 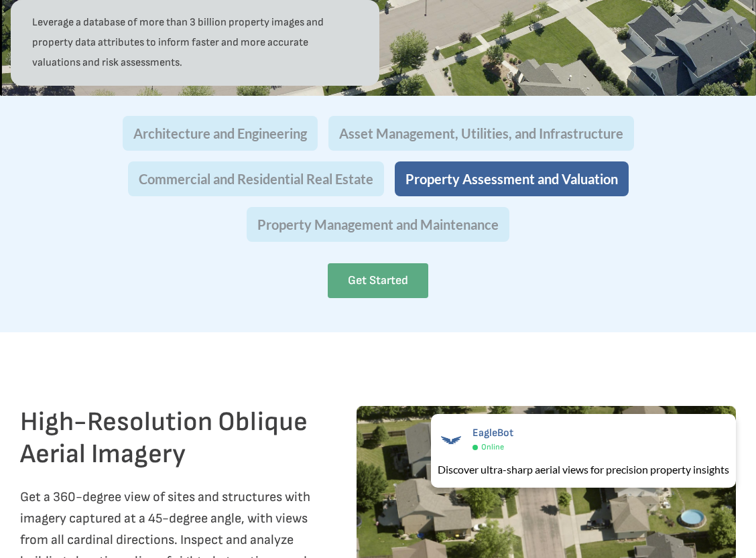 What do you see at coordinates (583, 469) in the screenshot?
I see `div: Discover ultra-sharp aerial views for precision property insights` at bounding box center [583, 469].